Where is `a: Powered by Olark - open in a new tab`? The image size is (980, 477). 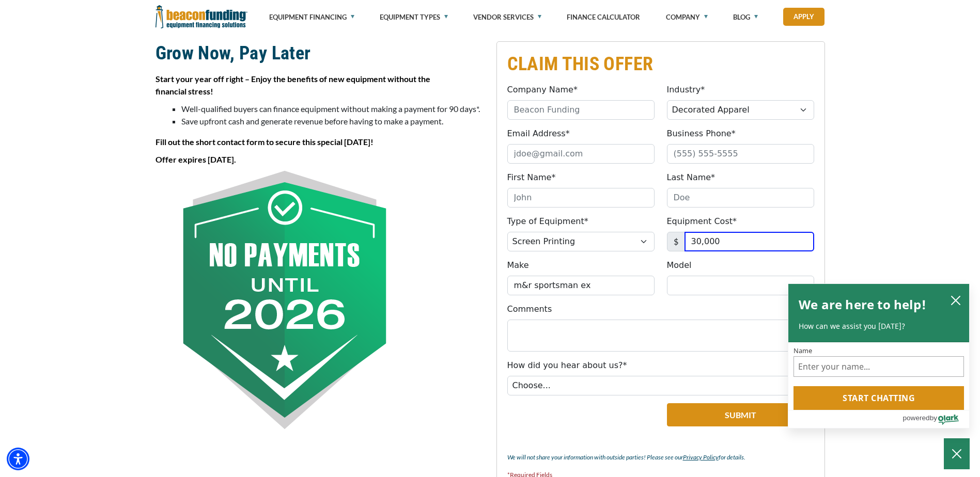 a: Powered by Olark - open in a new tab is located at coordinates (935, 419).